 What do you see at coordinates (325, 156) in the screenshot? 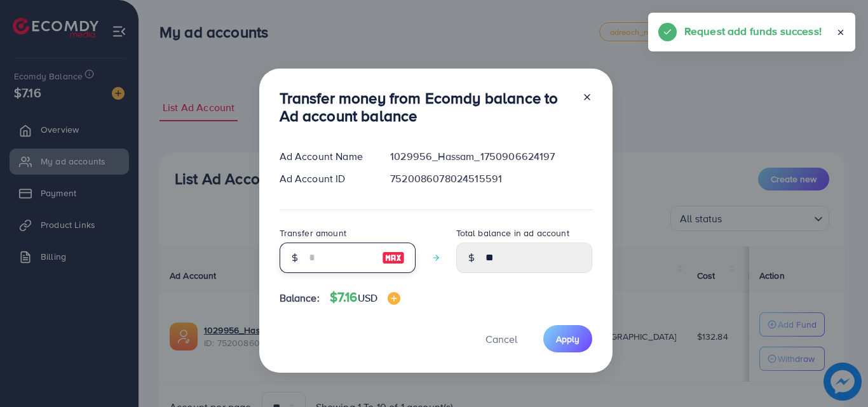
I see `div: Ad Account Name` at bounding box center [325, 156].